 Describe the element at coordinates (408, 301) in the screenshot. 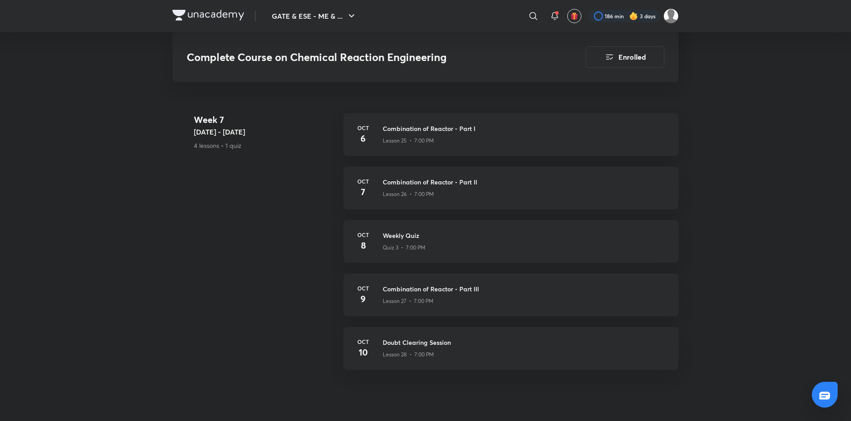

I see `p: Lesson 27 • 7:00 PM` at that location.